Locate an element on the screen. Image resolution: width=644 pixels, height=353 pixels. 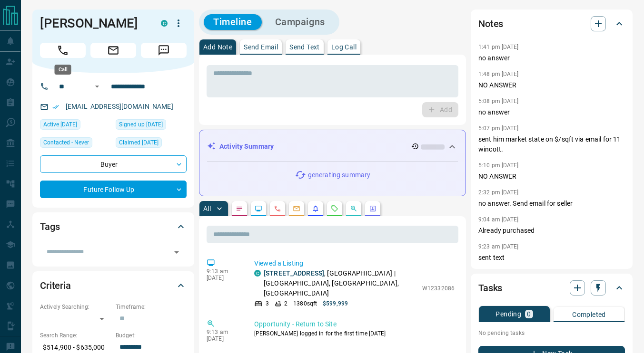
p: Log Call is located at coordinates (343, 47).